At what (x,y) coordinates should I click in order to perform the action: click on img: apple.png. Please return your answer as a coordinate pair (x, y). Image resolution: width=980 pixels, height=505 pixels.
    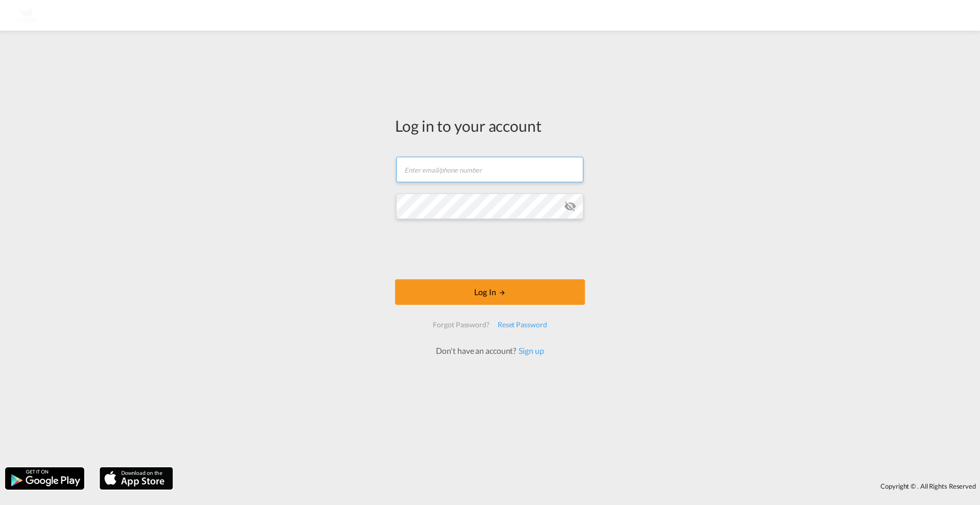
    Looking at the image, I should click on (136, 479).